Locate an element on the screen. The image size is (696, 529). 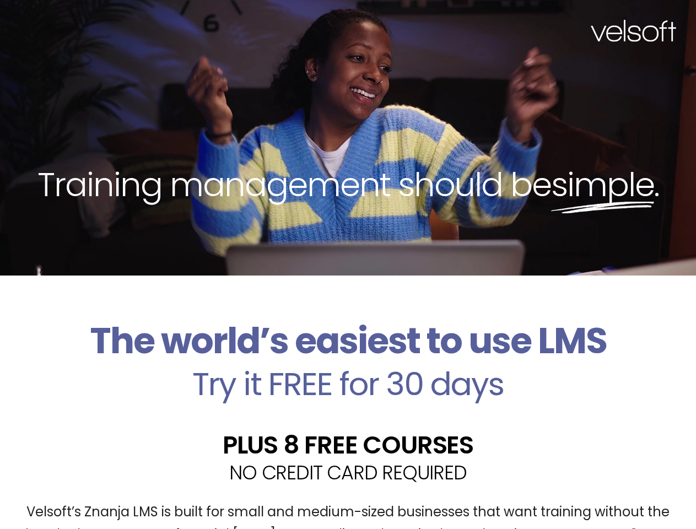
h2: NO CREDIT CARD REQUIRED is located at coordinates (348, 473).